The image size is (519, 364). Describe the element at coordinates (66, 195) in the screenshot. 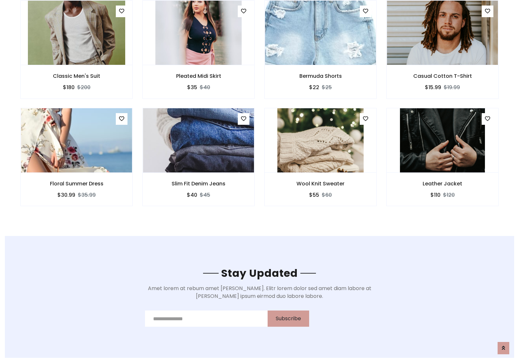

I see `h6: $30.99` at that location.